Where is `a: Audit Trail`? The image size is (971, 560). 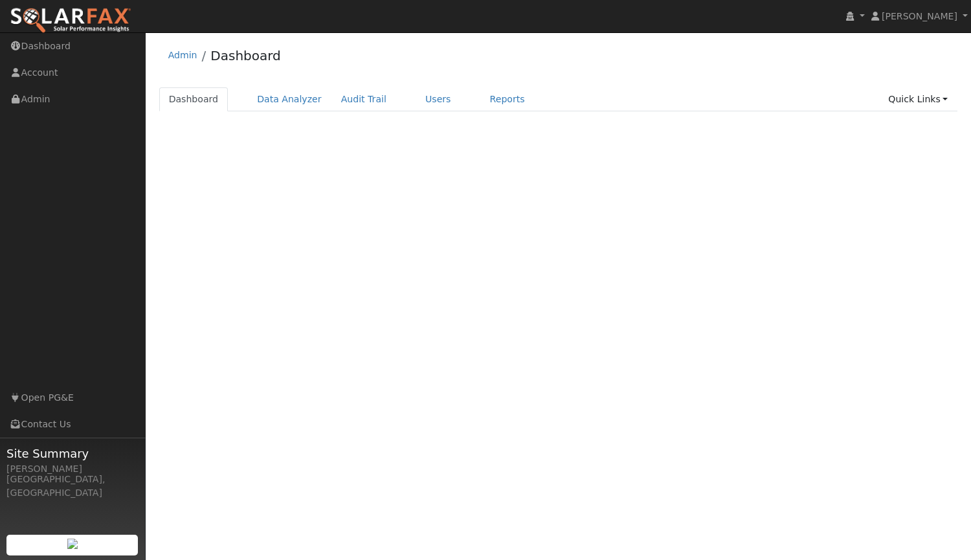
a: Audit Trail is located at coordinates (364, 99).